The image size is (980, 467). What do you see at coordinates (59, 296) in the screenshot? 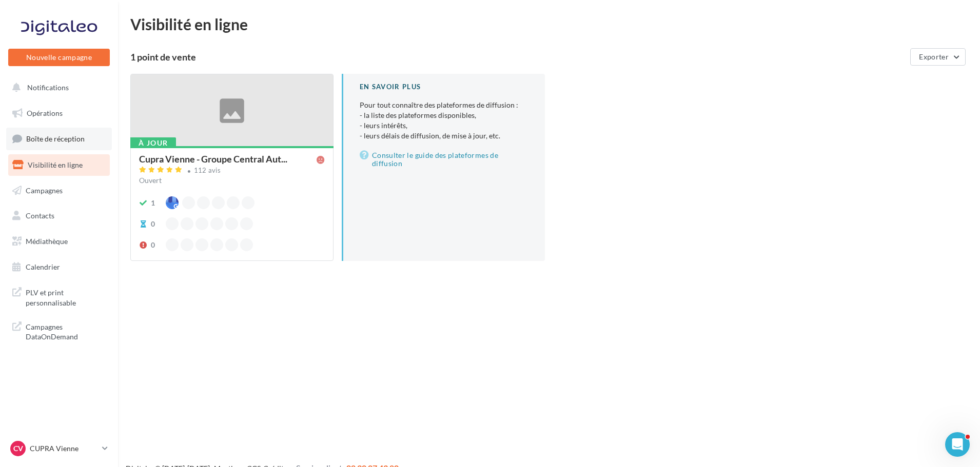
I see `a: PLV et print personnalisable` at bounding box center [59, 296].